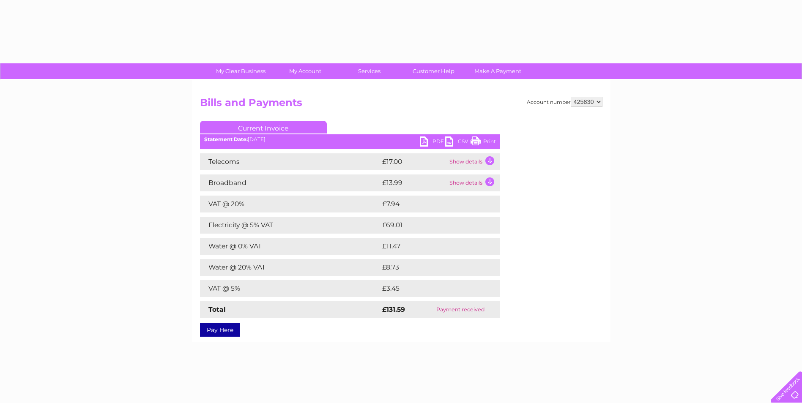  What do you see at coordinates (290, 204) in the screenshot?
I see `td: VAT @ 20%` at bounding box center [290, 204].